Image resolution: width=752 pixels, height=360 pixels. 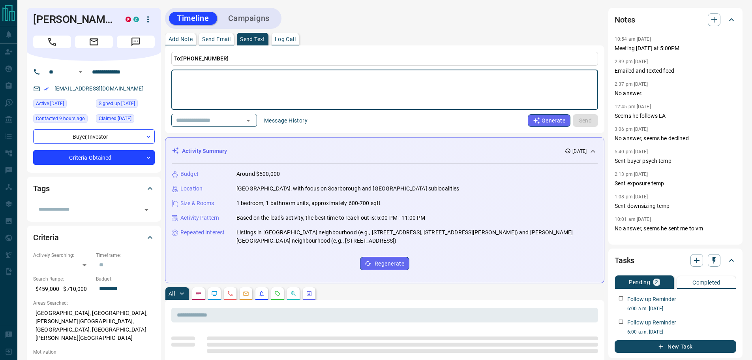 What do you see at coordinates (192, 188) in the screenshot?
I see `p: Location` at bounding box center [192, 188].